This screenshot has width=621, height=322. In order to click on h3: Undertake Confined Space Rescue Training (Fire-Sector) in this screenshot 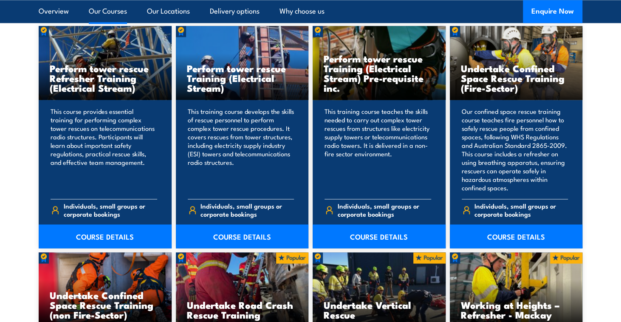, I will do `click(516, 78)`.